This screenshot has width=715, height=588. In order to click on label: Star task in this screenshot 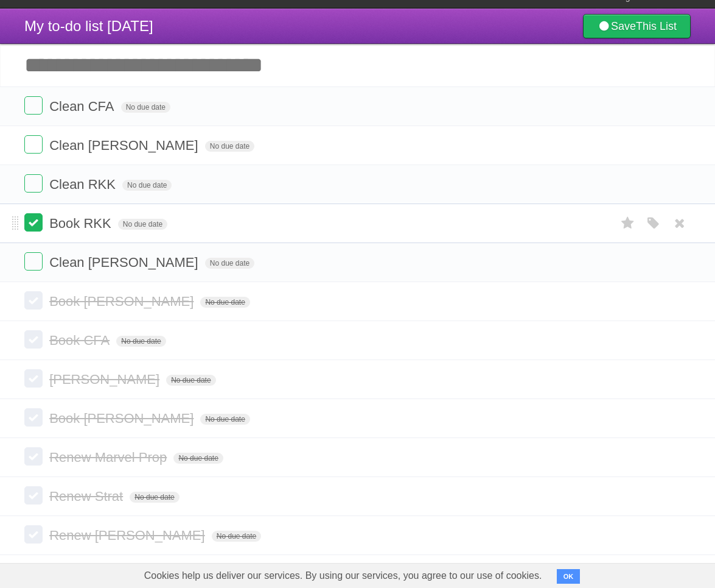, I will do `click(628, 223)`.